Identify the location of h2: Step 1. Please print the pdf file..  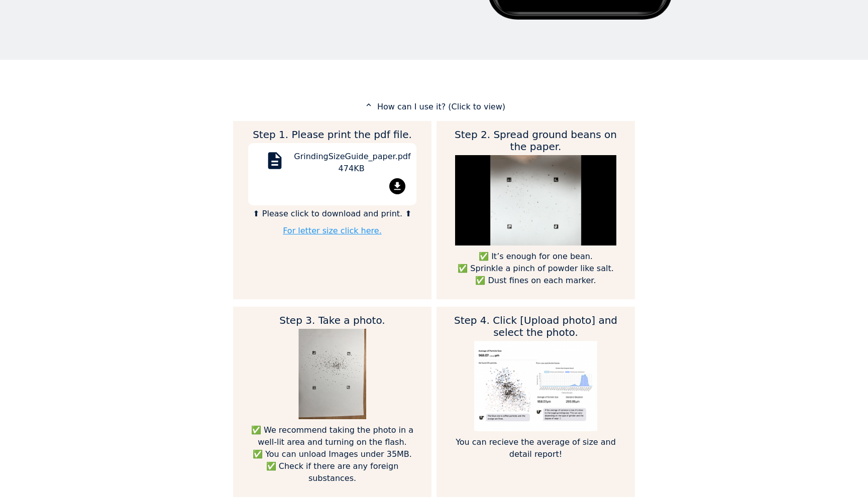
(332, 134).